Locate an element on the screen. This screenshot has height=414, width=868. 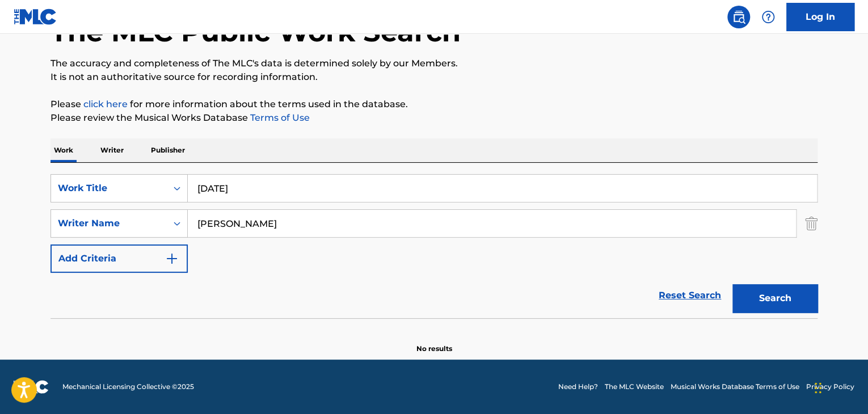
p: Please review the Musical Works Database is located at coordinates (434, 118).